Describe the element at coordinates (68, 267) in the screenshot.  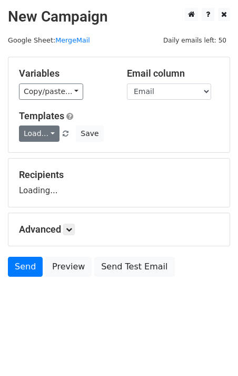
I see `a: Preview` at that location.